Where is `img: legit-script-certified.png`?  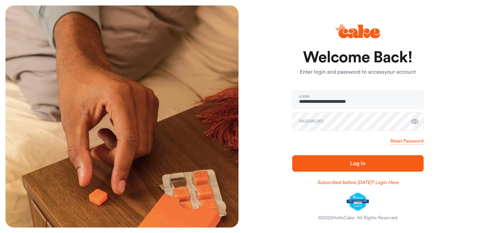 img: legit-script-certified.png is located at coordinates (357, 201).